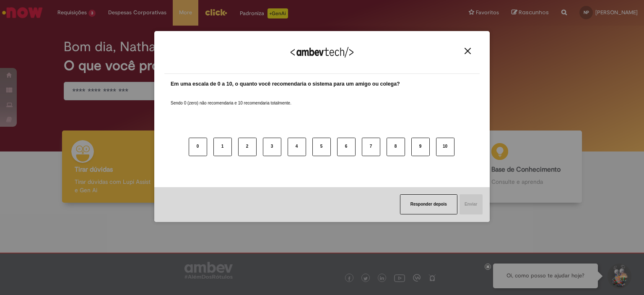 The height and width of the screenshot is (295, 644). I want to click on button: 4, so click(297, 147).